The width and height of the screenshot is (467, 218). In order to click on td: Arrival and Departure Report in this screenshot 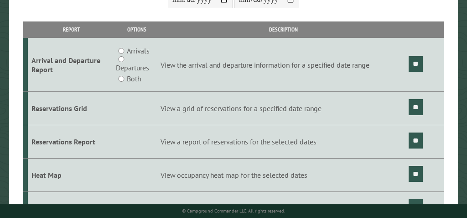, I will do `click(71, 65)`.